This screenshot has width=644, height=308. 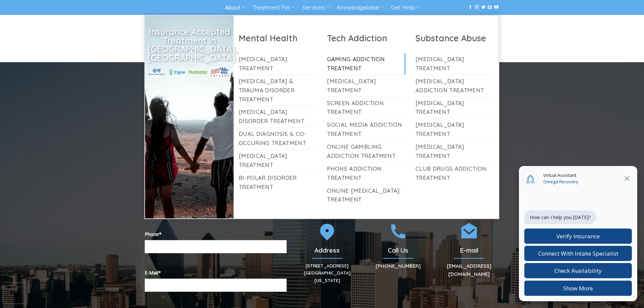 What do you see at coordinates (496, 7) in the screenshot?
I see `a: Follow on YouTube` at bounding box center [496, 7].